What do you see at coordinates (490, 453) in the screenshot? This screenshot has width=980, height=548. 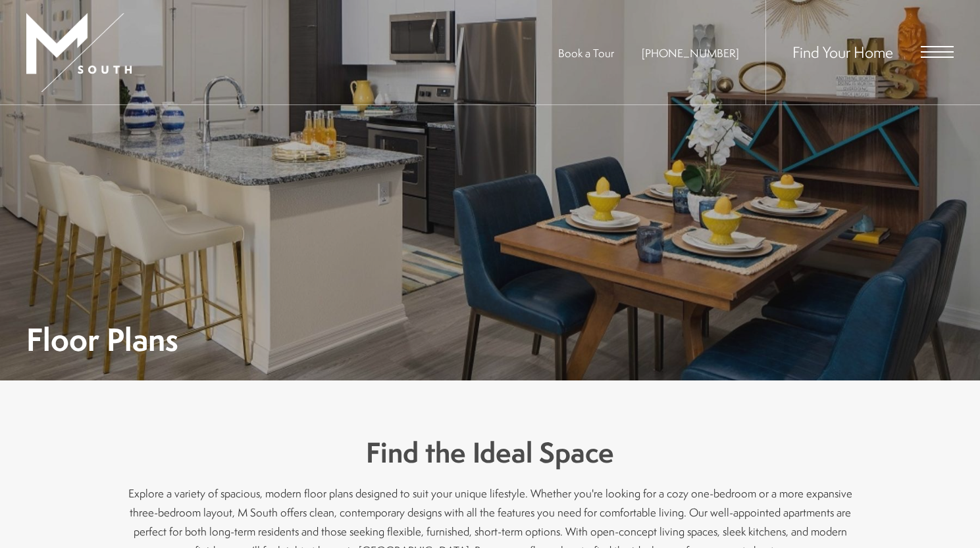 I see `h3: Find the Ideal Space` at bounding box center [490, 453].